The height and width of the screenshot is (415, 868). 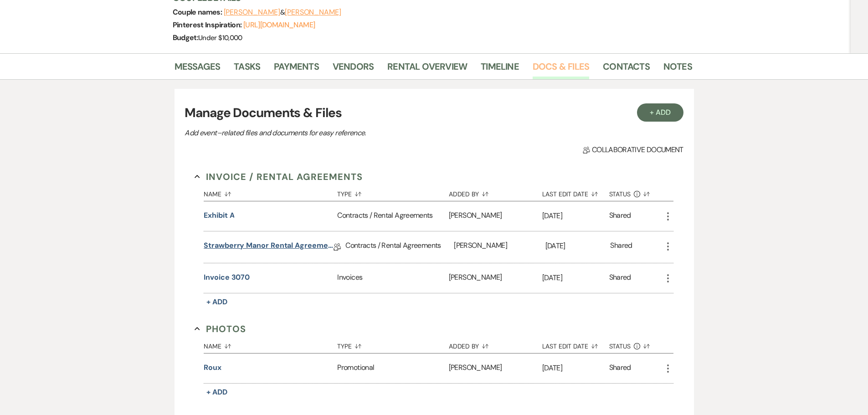 What do you see at coordinates (296, 69) in the screenshot?
I see `a: Payments` at bounding box center [296, 69].